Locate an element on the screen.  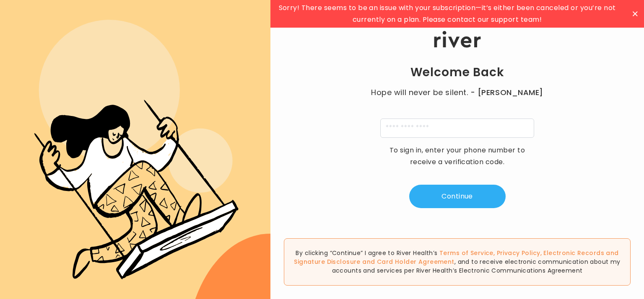
div: By clicking “Continue” I agree to River Health’s is located at coordinates (457, 262).